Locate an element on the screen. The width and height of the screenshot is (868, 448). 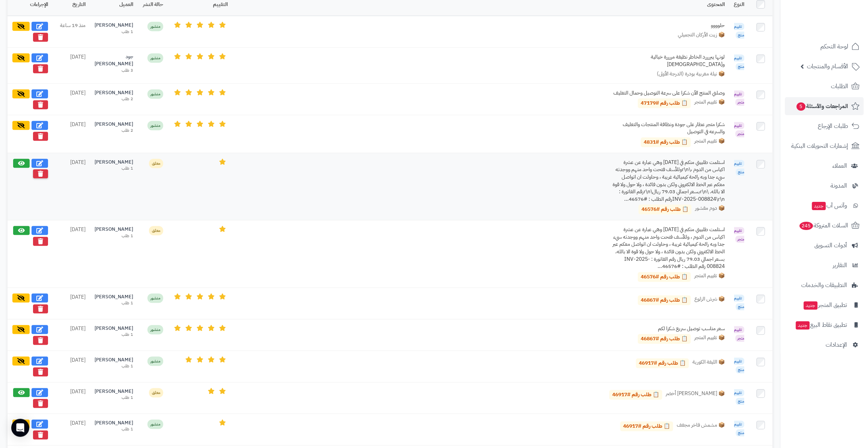
span: العملاء is located at coordinates (839, 166).